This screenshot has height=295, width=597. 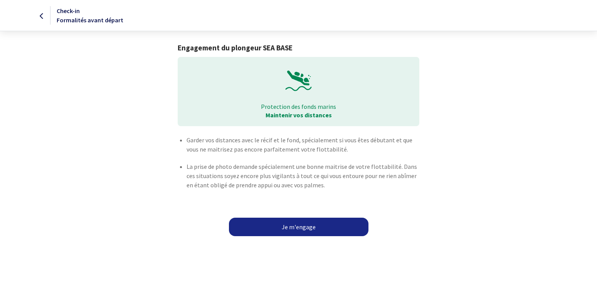 What do you see at coordinates (303, 145) in the screenshot?
I see `p: Garder vos distances avec le récif et le fond, spécialement si vous êtes débutant et que vous ne ...` at bounding box center [303, 145].